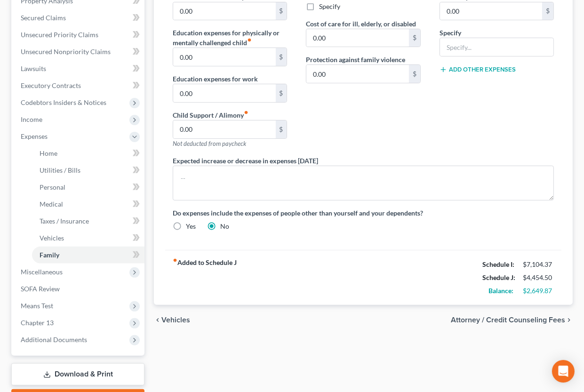 The image size is (584, 392). What do you see at coordinates (204, 278) in the screenshot?
I see `strong: Added to Schedule J` at bounding box center [204, 278].